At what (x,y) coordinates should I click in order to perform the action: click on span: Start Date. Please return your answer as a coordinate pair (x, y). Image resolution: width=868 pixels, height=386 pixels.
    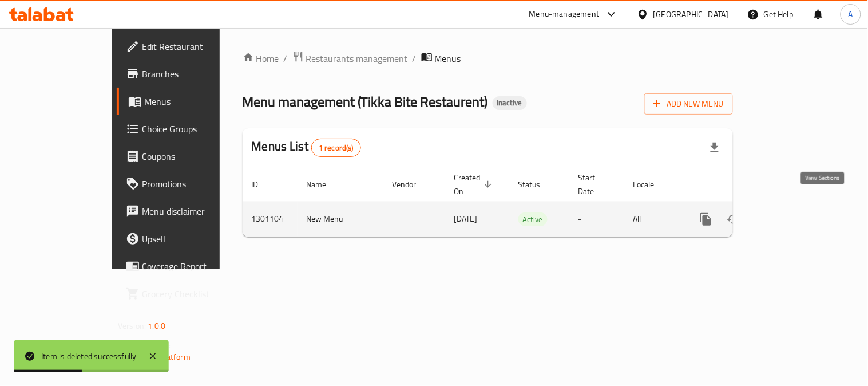
    Looking at the image, I should click on (595, 185).